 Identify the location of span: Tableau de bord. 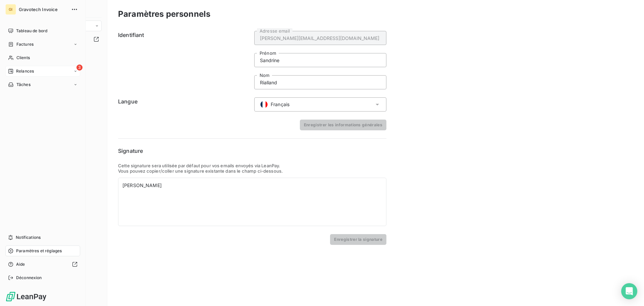
(32, 31).